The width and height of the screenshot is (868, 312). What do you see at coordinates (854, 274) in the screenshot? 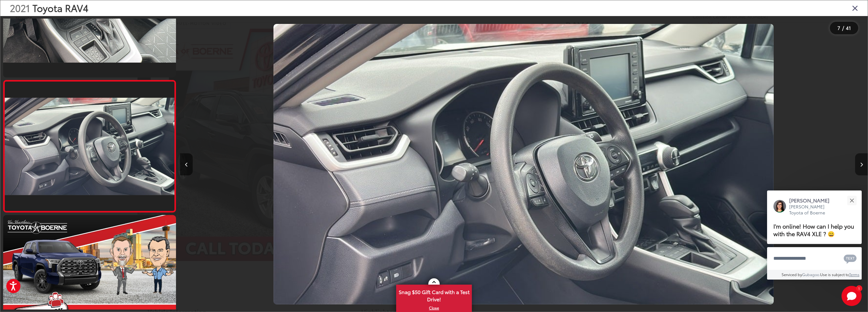
I see `a: Terms` at bounding box center [854, 274].